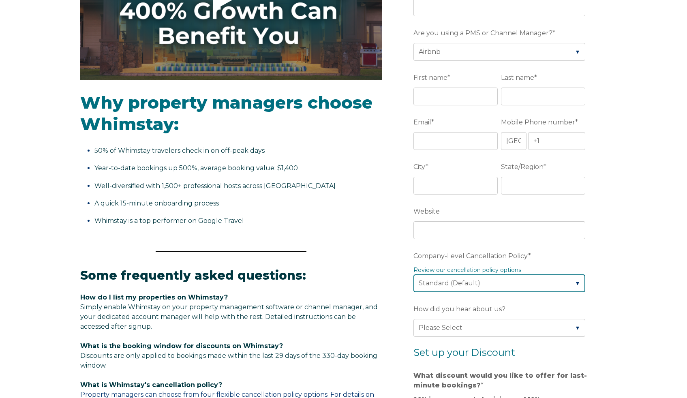 The width and height of the screenshot is (687, 398). What do you see at coordinates (193, 275) in the screenshot?
I see `span: Some frequently asked questions:` at bounding box center [193, 275].